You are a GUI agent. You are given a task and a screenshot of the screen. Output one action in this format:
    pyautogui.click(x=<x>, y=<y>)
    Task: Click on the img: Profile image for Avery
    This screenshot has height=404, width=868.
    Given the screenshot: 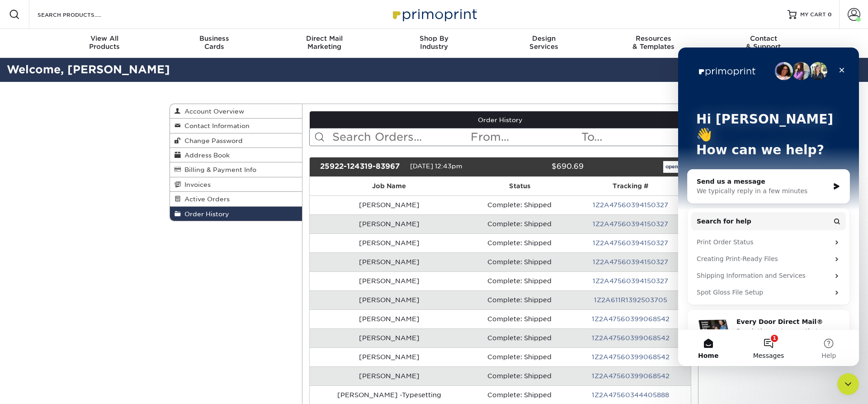 What is the action you would take?
    pyautogui.click(x=105, y=23)
    